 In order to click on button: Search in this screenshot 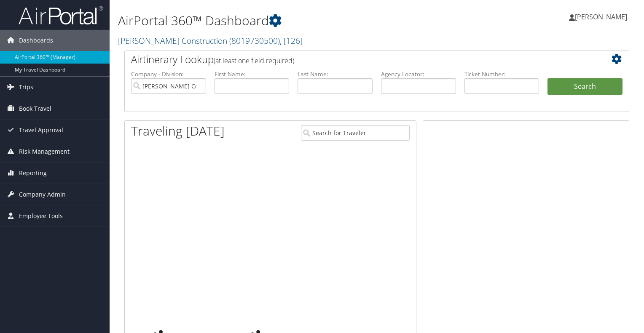, I will do `click(585, 87)`.